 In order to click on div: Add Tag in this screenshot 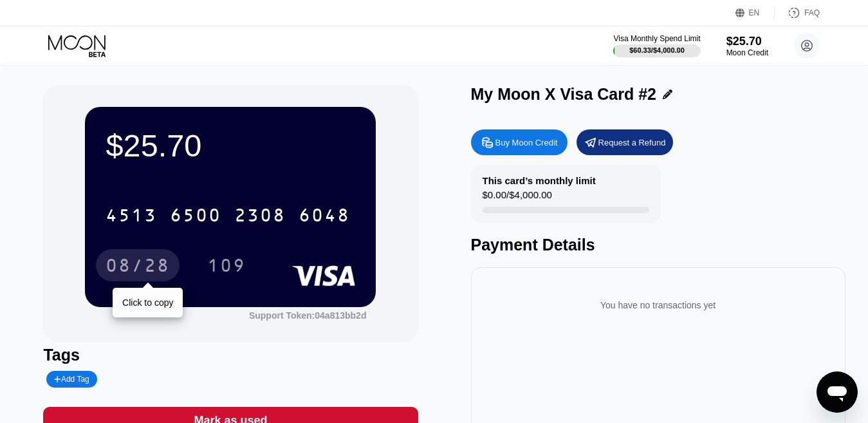, I will do `click(71, 379)`.